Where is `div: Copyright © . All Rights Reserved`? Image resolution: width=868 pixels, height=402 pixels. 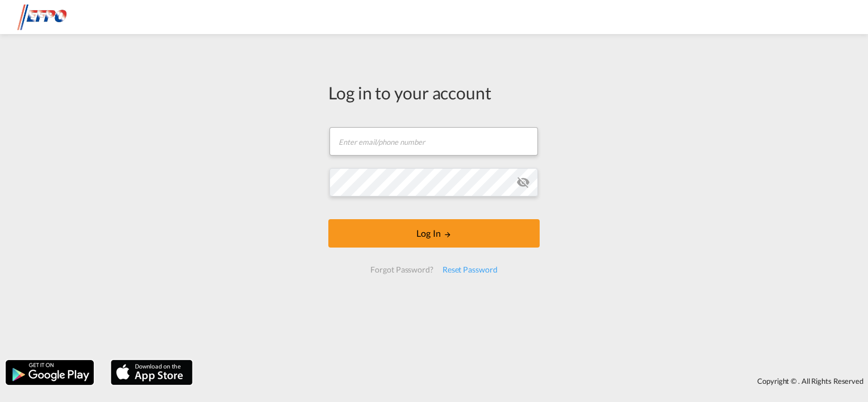 div: Copyright © . All Rights Reserved is located at coordinates (532, 381).